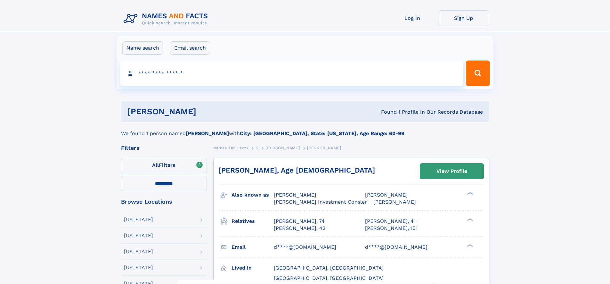 This screenshot has width=610, height=284. I want to click on div: View Profile, so click(452, 171).